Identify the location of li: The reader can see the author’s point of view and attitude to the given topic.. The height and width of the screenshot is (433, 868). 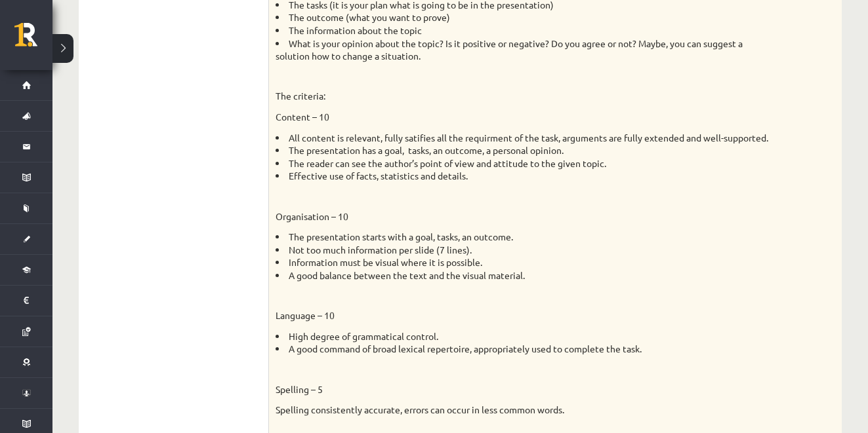
(522, 164).